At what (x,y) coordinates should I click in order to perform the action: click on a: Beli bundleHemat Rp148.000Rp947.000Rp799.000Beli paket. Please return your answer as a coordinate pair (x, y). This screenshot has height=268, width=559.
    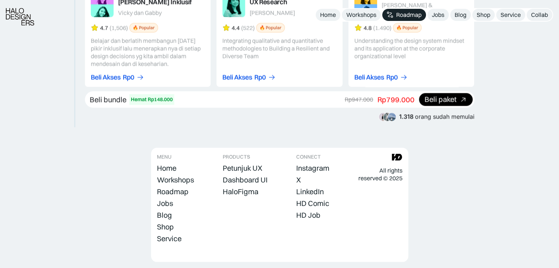
    Looking at the image, I should click on (280, 100).